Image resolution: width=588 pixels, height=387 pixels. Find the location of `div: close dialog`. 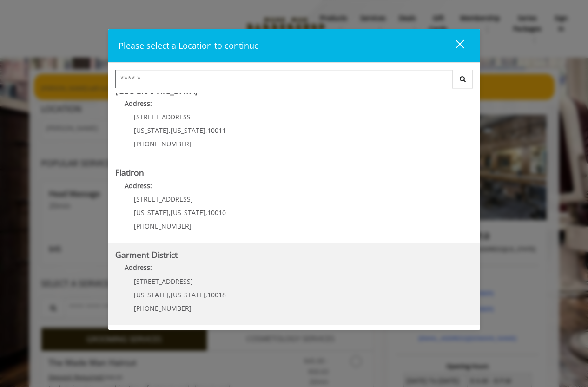

div: close dialog is located at coordinates (454, 46).